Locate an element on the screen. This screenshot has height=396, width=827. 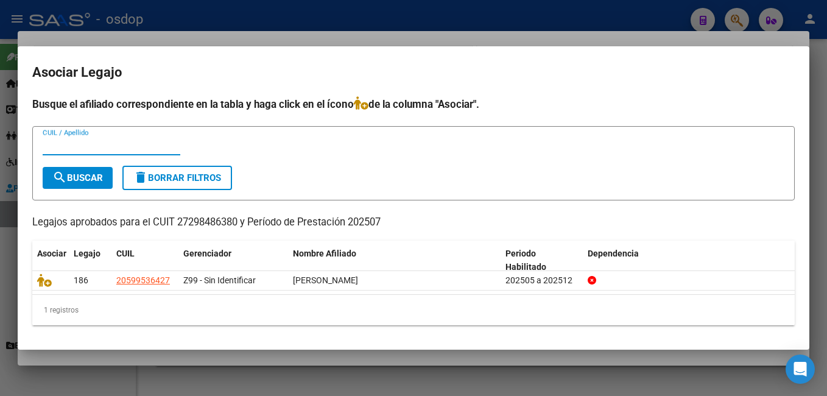
span: Z99 - Sin Identificar is located at coordinates (219, 280).